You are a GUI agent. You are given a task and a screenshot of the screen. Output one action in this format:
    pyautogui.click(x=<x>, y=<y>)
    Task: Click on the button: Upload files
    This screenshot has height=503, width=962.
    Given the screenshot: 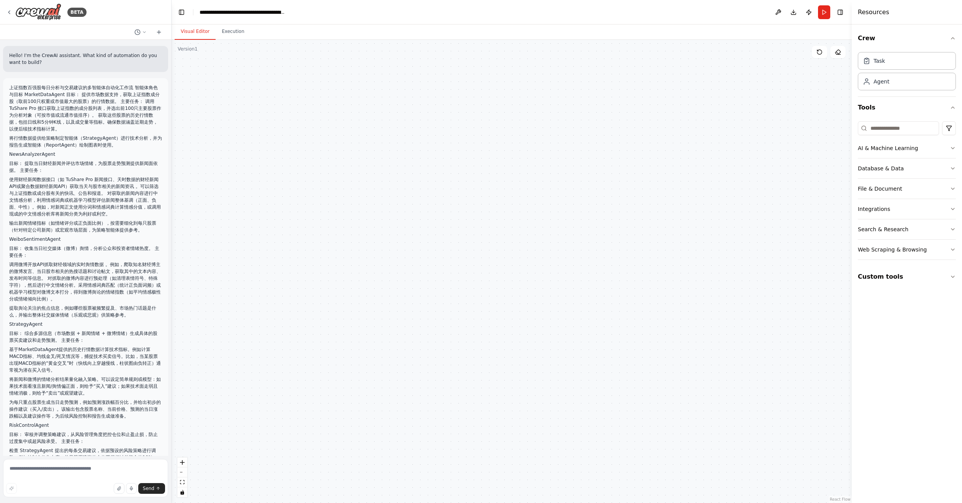 What is the action you would take?
    pyautogui.click(x=119, y=489)
    